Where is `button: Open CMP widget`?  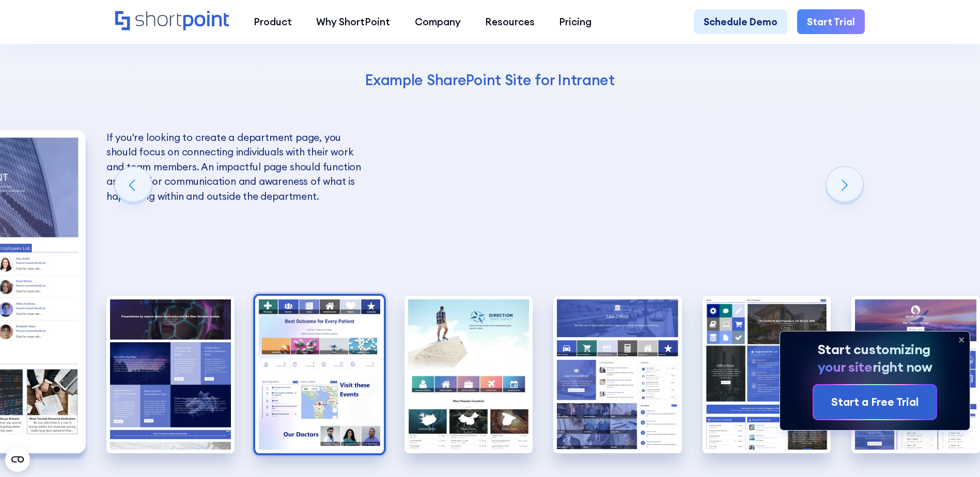 button: Open CMP widget is located at coordinates (18, 459).